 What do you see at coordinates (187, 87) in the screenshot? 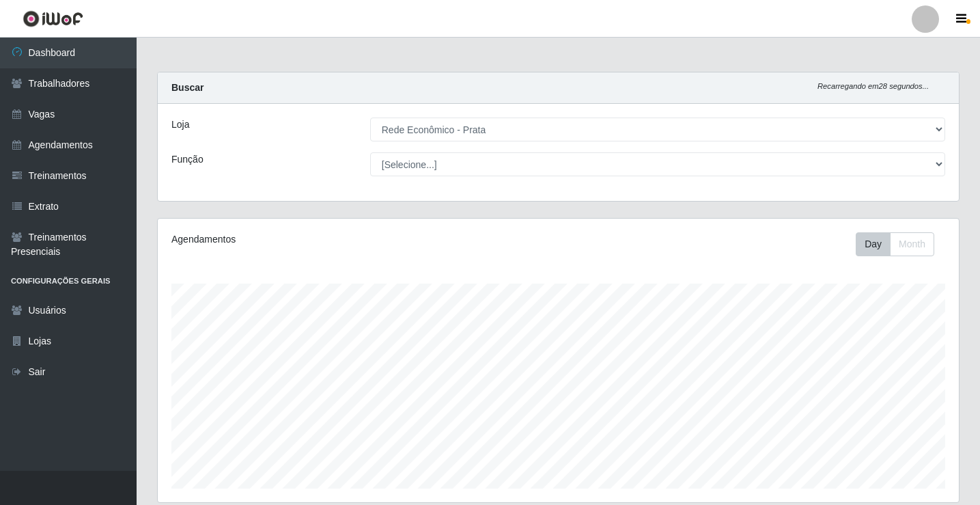
I see `strong: Buscar` at bounding box center [187, 87].